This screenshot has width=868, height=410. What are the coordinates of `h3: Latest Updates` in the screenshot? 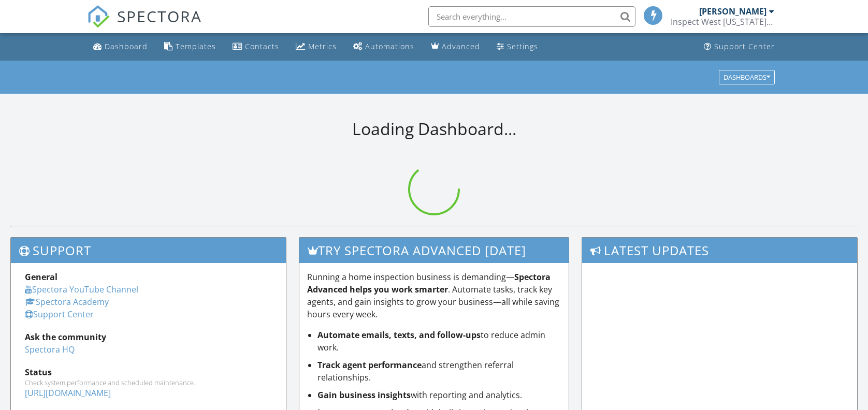 It's located at (719, 250).